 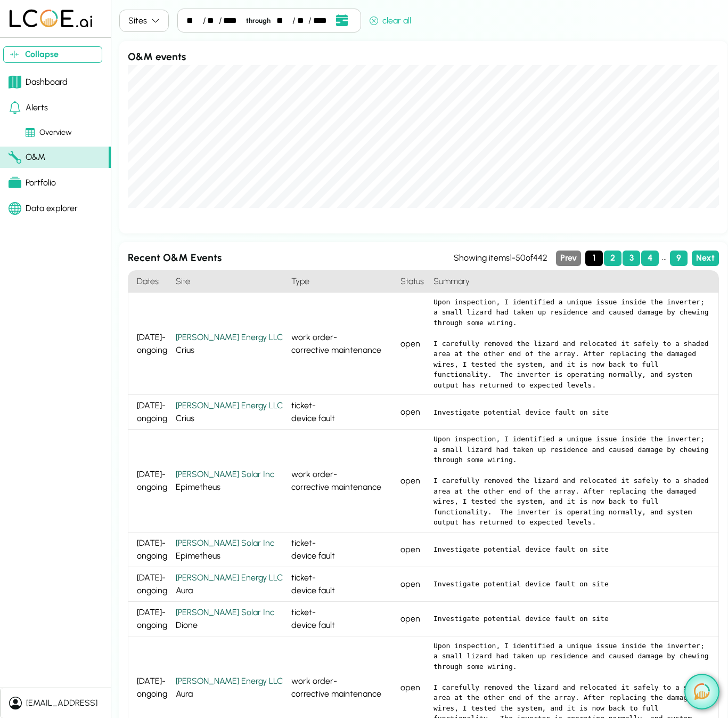 I want to click on h4: Type, so click(x=341, y=281).